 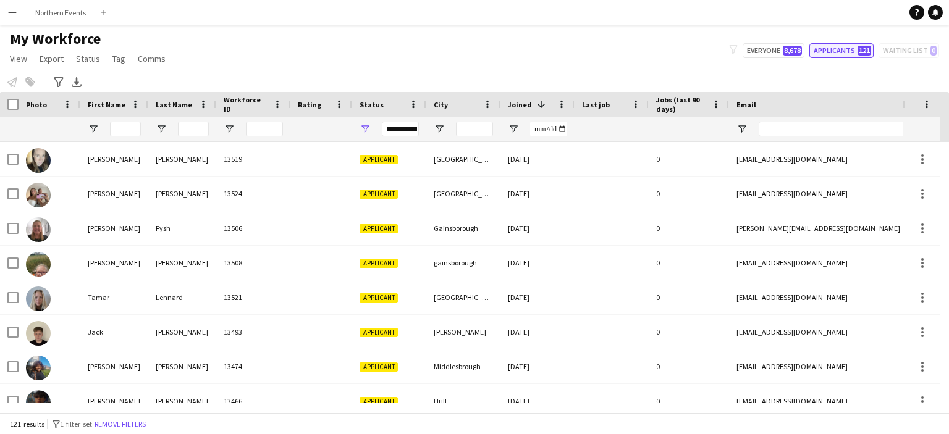 What do you see at coordinates (151, 59) in the screenshot?
I see `span: Comms` at bounding box center [151, 59].